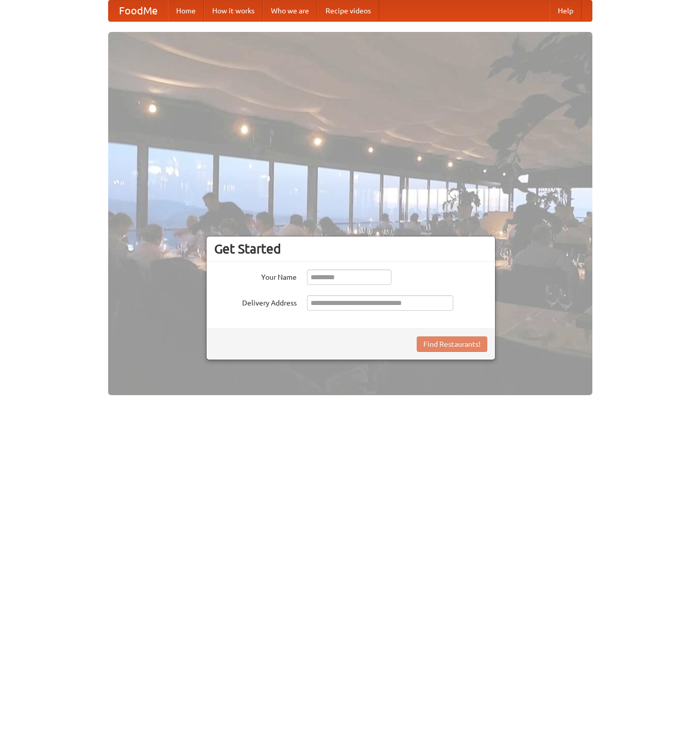 This screenshot has height=729, width=700. I want to click on label: Your Name, so click(256, 276).